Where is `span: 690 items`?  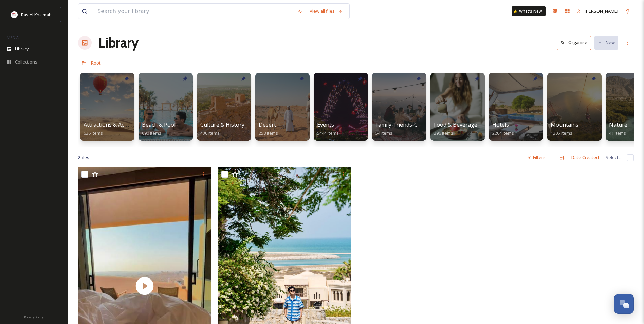
span: 690 items is located at coordinates (151, 133).